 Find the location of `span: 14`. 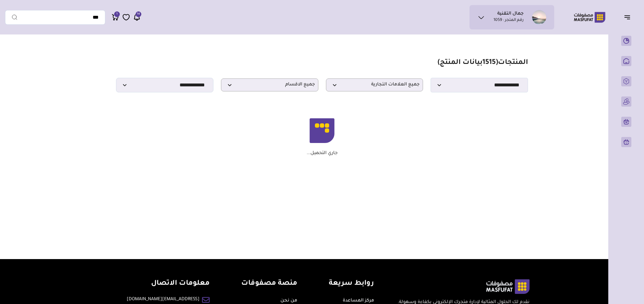

span: 14 is located at coordinates (138, 14).